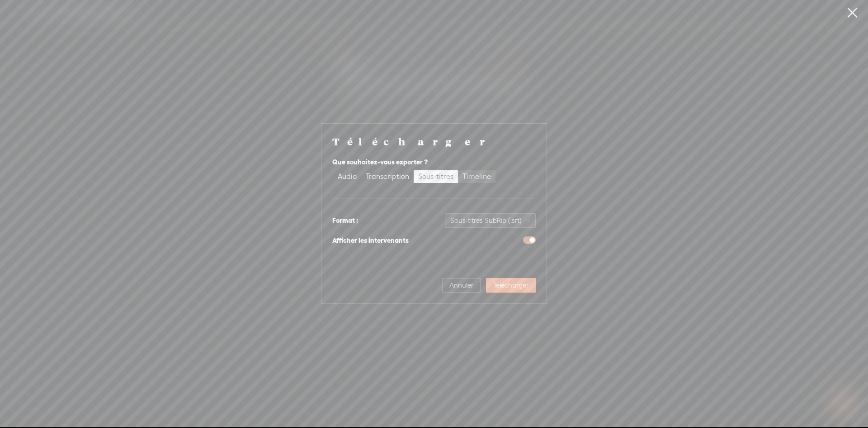 This screenshot has width=868, height=428. I want to click on h4: Télécharger, so click(434, 141).